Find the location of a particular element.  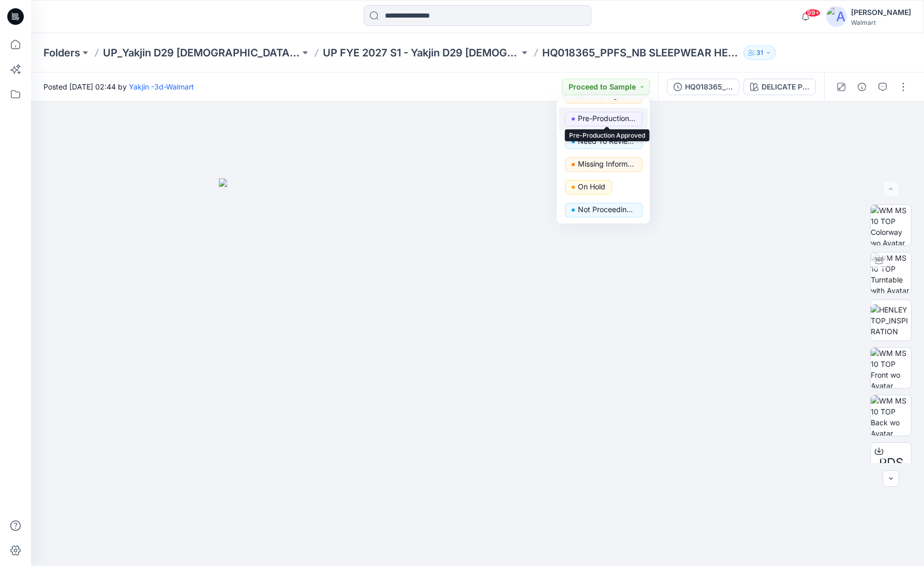

img: avatar is located at coordinates (837, 16).